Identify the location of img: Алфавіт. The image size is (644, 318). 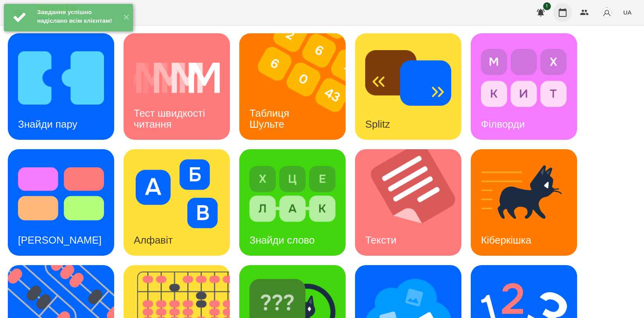
(177, 194).